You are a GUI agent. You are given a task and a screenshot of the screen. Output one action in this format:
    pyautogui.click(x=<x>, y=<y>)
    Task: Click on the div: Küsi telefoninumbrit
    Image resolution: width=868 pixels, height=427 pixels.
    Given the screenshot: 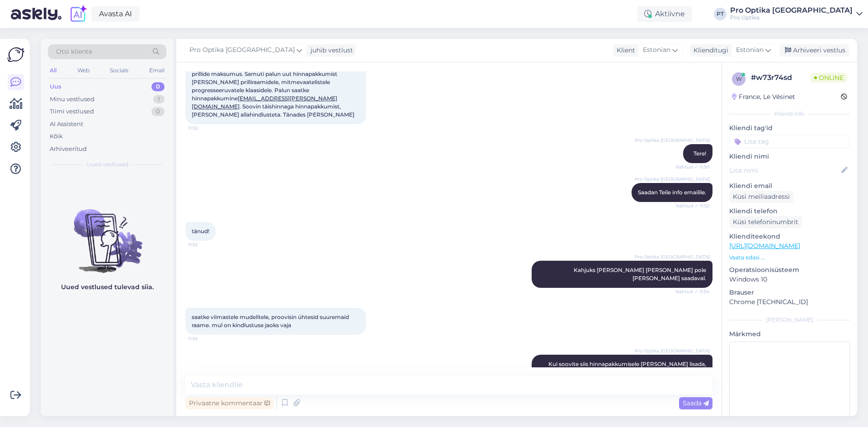 What is the action you would take?
    pyautogui.click(x=766, y=222)
    